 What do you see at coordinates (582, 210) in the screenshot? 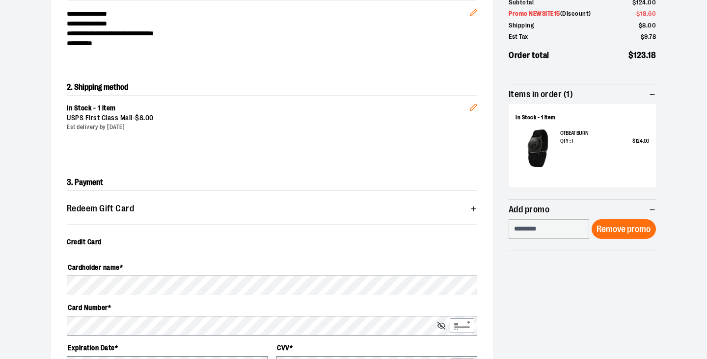
I see `button: Add promo` at bounding box center [582, 210].